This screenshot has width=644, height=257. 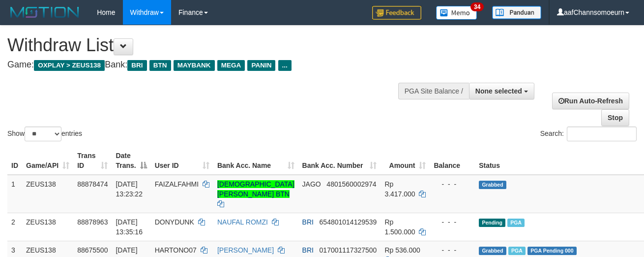 What do you see at coordinates (93, 161) in the screenshot?
I see `th: Trans ID: activate to sort column ascending` at bounding box center [93, 161].